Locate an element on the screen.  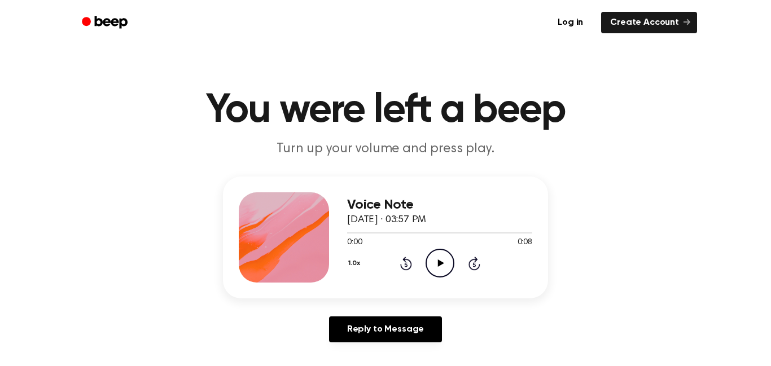
span: 0:00 is located at coordinates (355, 243).